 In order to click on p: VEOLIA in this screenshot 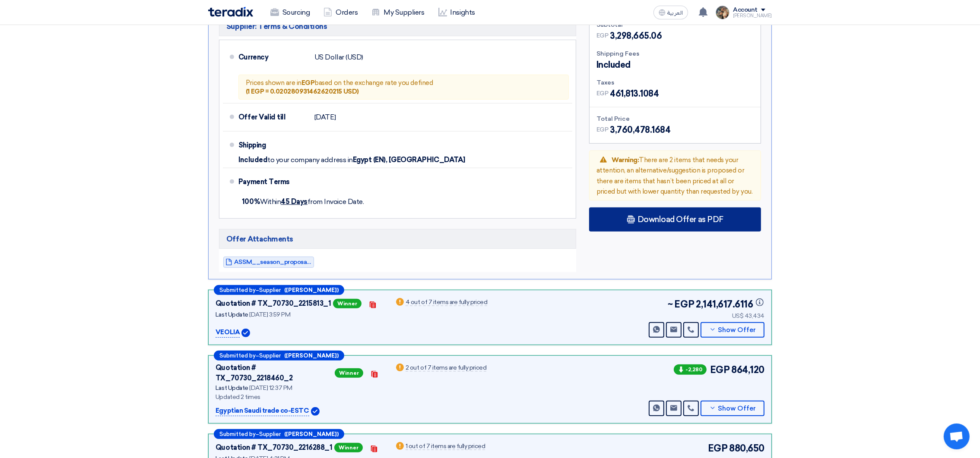, I will do `click(227, 333)`.